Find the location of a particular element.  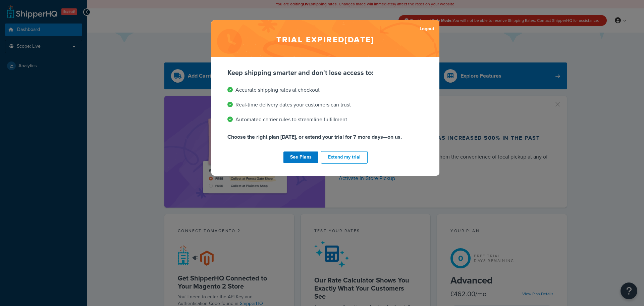

p: Keep shipping smarter and don't lose access to: is located at coordinates (325, 72).